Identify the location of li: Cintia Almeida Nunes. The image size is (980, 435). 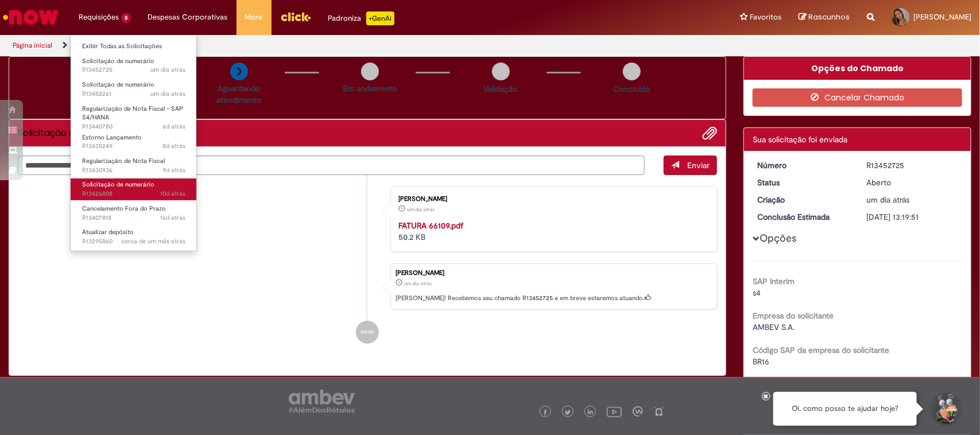
(367, 286).